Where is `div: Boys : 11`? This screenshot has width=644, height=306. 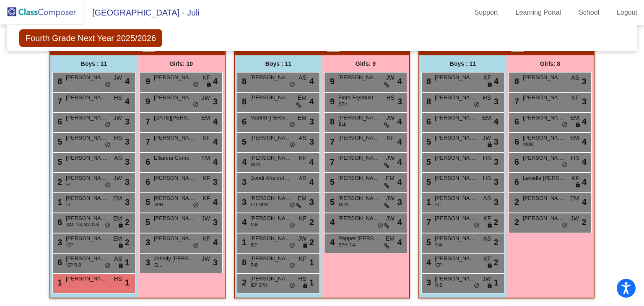
div: Boys : 11 is located at coordinates (463, 63).